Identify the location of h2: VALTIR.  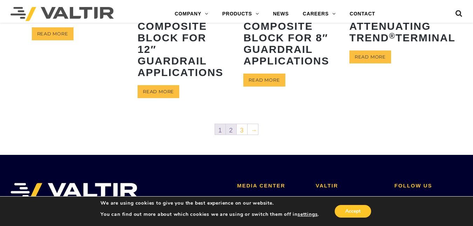
(350, 186).